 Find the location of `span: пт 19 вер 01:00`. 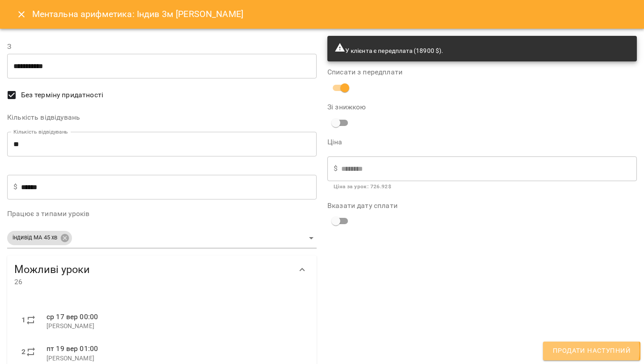

span: пт 19 вер 01:00 is located at coordinates (72, 348).